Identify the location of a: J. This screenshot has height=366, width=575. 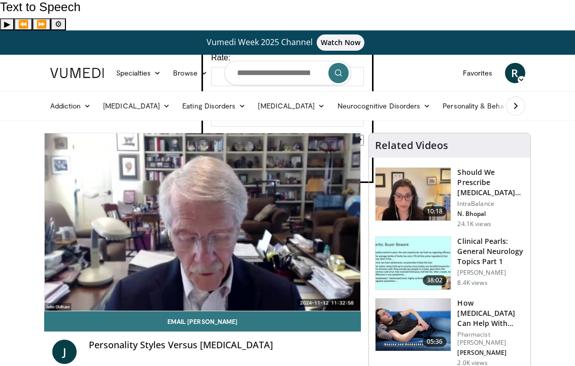
(64, 352).